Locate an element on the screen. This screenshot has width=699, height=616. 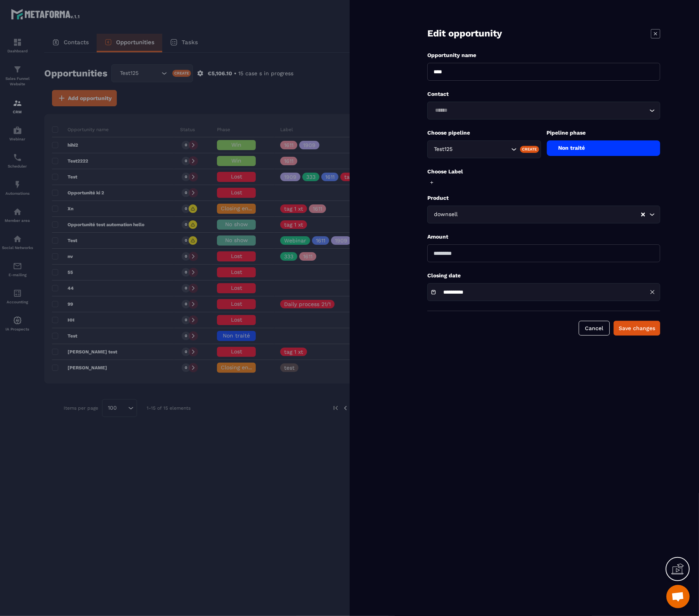
p: Closing date is located at coordinates (544, 275).